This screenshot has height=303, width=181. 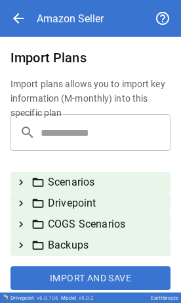 I want to click on span: v 5.0.2, so click(x=86, y=297).